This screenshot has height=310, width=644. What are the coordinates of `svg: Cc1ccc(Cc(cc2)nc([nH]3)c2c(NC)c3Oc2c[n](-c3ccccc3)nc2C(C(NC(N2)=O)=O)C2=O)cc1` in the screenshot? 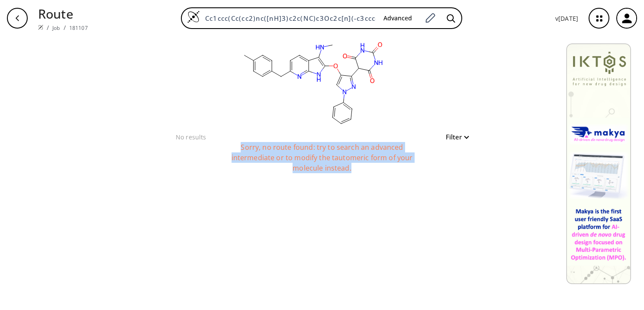 It's located at (312, 84).